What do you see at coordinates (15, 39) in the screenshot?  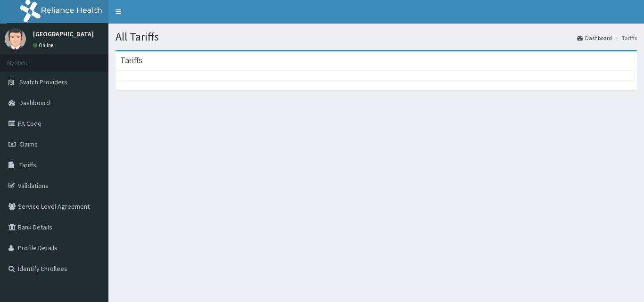 I see `img: User Image` at bounding box center [15, 39].